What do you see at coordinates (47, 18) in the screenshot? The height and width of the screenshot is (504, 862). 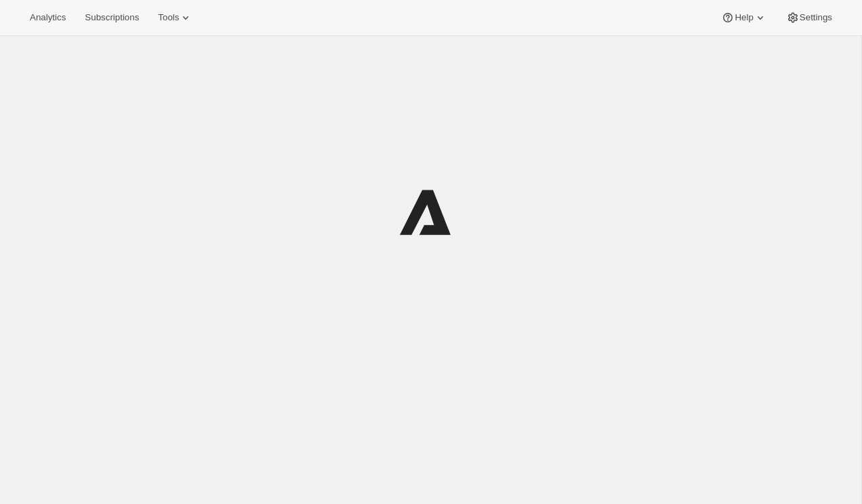 I see `span: Analytics` at bounding box center [47, 18].